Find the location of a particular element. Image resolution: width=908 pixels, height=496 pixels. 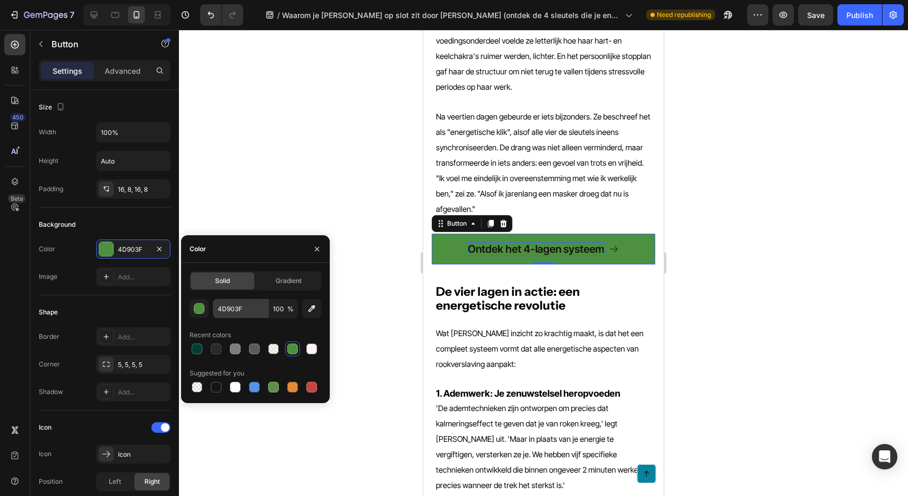

p: Button is located at coordinates (97, 44).